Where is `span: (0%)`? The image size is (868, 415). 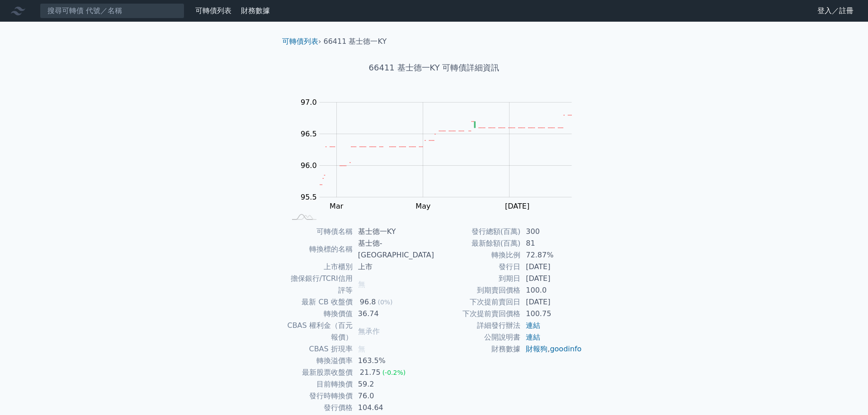
span: (0%) is located at coordinates (385, 302).